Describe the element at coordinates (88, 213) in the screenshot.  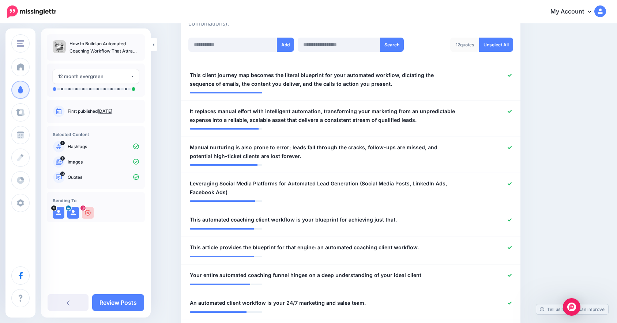
I see `img: 118864060_311124449985185_2668079375079310302_n-bsa100533.jpg` at that location.